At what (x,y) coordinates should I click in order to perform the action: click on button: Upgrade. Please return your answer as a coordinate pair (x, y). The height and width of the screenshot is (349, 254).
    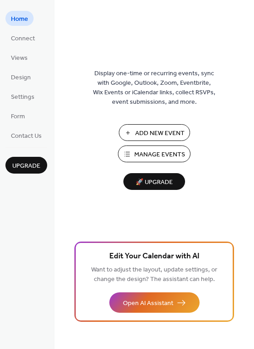
    Looking at the image, I should click on (26, 165).